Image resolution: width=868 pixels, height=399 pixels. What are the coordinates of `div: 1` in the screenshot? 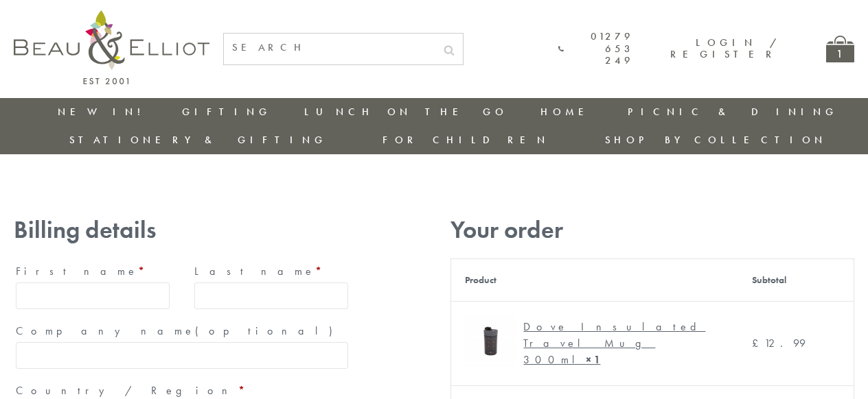 It's located at (840, 49).